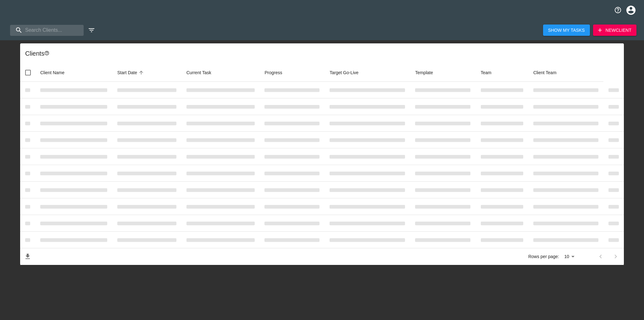 The height and width of the screenshot is (320, 644). Describe the element at coordinates (615, 30) in the screenshot. I see `span: New Client` at that location.